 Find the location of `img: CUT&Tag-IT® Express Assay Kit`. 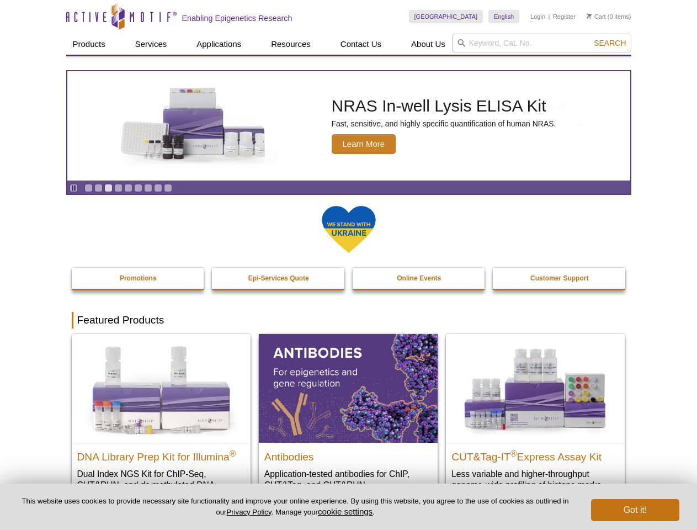

img: CUT&Tag-IT® Express Assay Kit is located at coordinates (535, 388).